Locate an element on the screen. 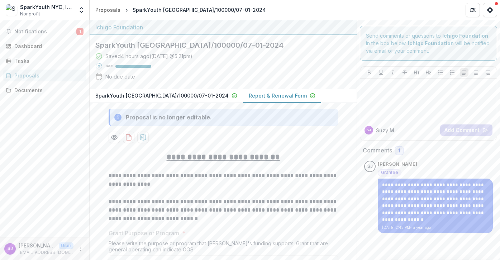  button: Align Right is located at coordinates (488, 72).